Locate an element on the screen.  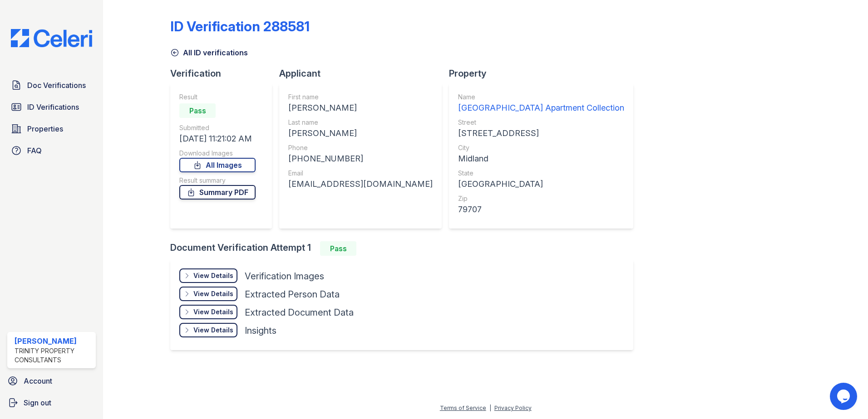
span: Doc Verifications is located at coordinates (57, 85).